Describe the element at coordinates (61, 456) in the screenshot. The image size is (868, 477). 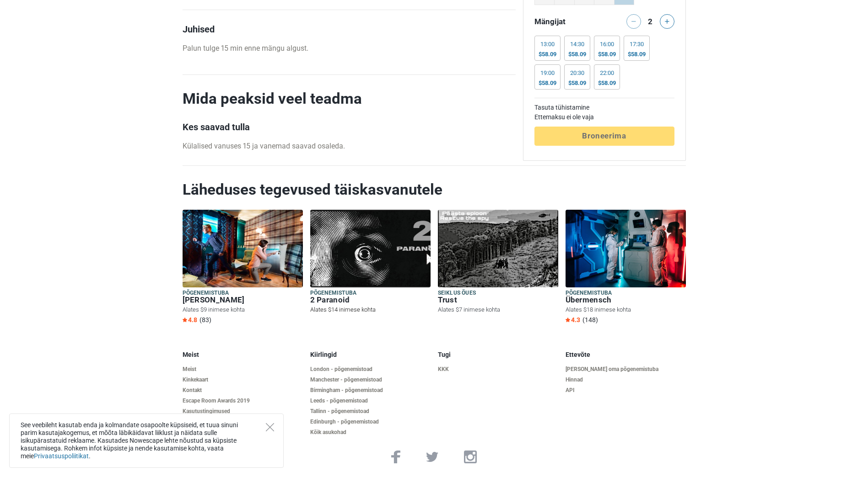
I see `a: Privaatsuspoliitikat` at that location.